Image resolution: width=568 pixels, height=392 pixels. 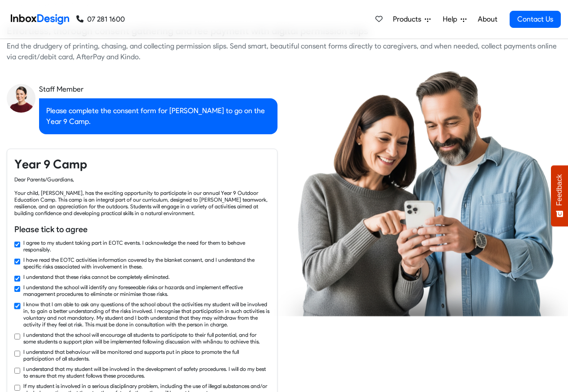 What do you see at coordinates (147, 291) in the screenshot?
I see `label: I understand the school will identify any foreseeable risks or hazards and implement effective ma...` at bounding box center [147, 291].